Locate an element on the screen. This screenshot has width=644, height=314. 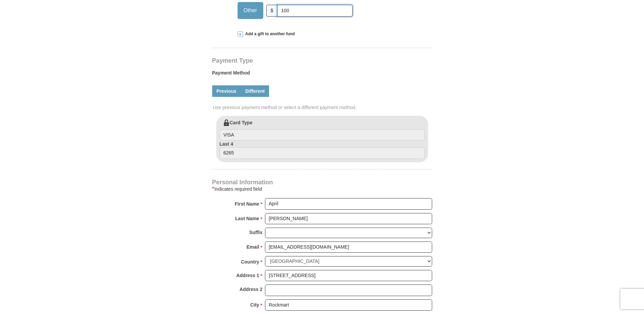
a: Different is located at coordinates (255, 91).